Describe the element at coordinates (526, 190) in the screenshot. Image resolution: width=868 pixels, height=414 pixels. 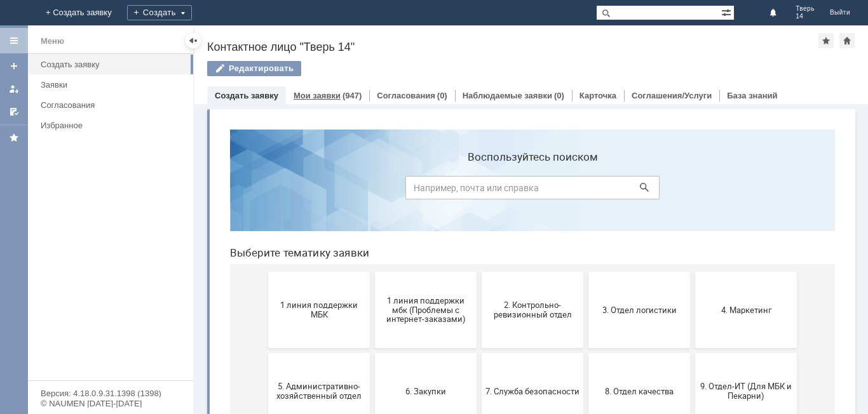
I see `span: 4. Маркетинг` at that location.